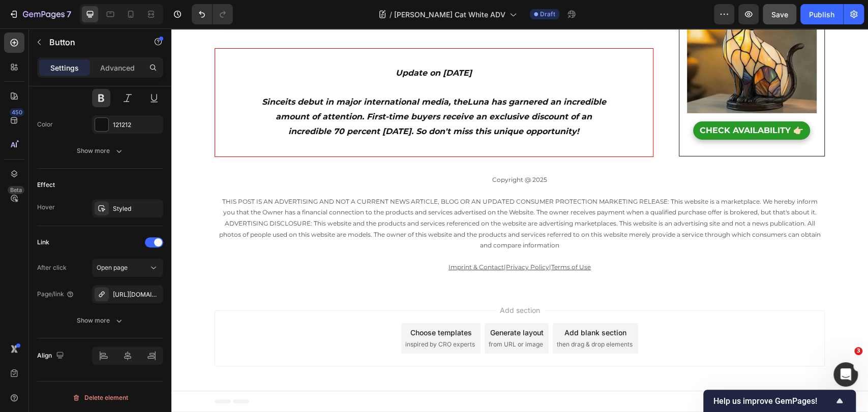  Describe the element at coordinates (212, 14) in the screenshot. I see `div: Undo/Redo` at that location.